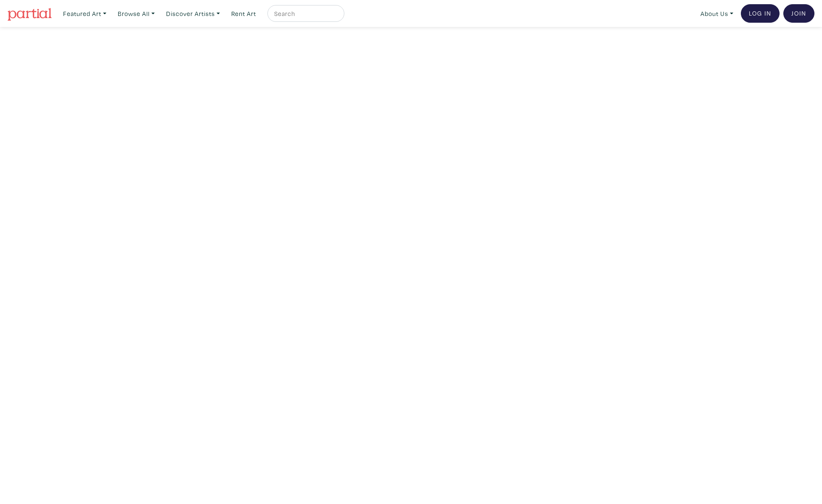 This screenshot has width=822, height=504. Describe the element at coordinates (193, 13) in the screenshot. I see `a: Discover Artists` at that location.